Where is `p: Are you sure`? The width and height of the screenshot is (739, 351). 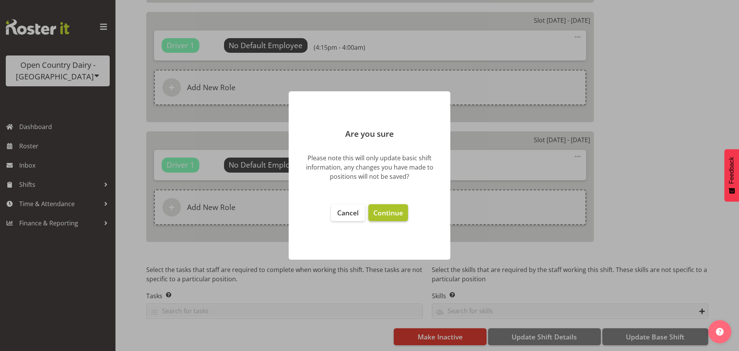
p: Are you sure is located at coordinates (370, 134).